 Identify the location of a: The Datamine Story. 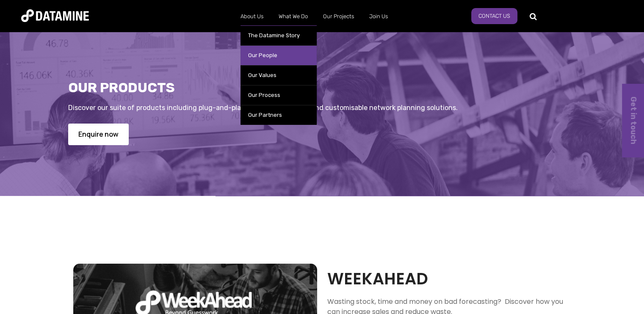
(279, 35).